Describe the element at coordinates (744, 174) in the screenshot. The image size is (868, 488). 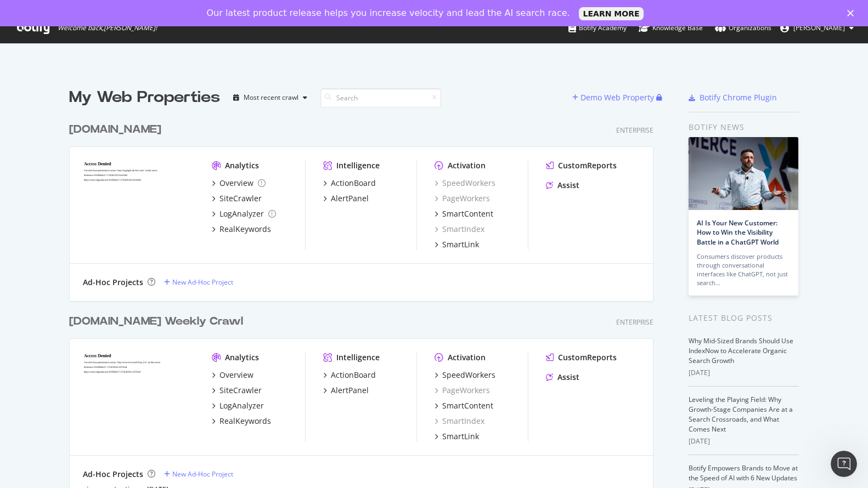
I see `img: AI Is Your New Customer: How to Win the Visibility Battle in a ChatGPT World` at that location.